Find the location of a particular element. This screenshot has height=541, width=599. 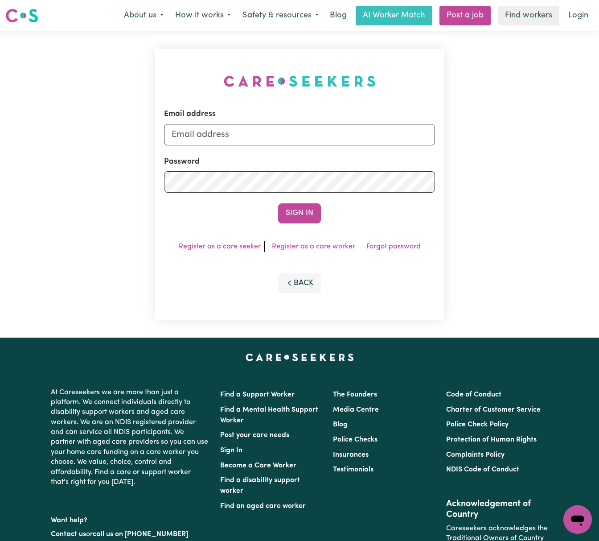

a: Careseekers home page is located at coordinates (300, 357).